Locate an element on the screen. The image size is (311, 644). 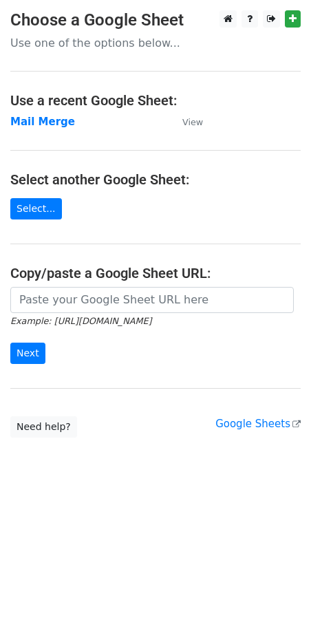
a: Google Sheets is located at coordinates (258, 423).